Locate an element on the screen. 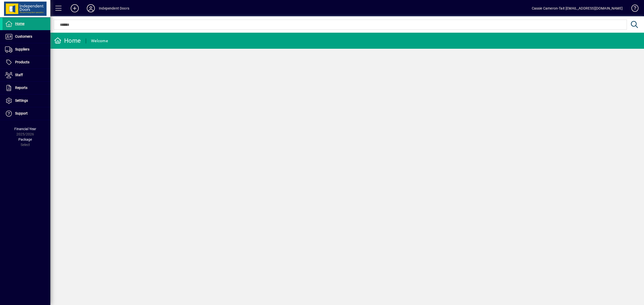 The height and width of the screenshot is (305, 644). div: Home is located at coordinates (68, 41).